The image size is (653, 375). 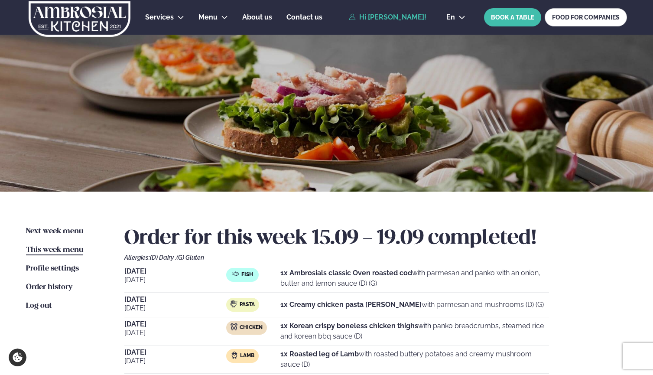 I want to click on span: Log out, so click(x=39, y=305).